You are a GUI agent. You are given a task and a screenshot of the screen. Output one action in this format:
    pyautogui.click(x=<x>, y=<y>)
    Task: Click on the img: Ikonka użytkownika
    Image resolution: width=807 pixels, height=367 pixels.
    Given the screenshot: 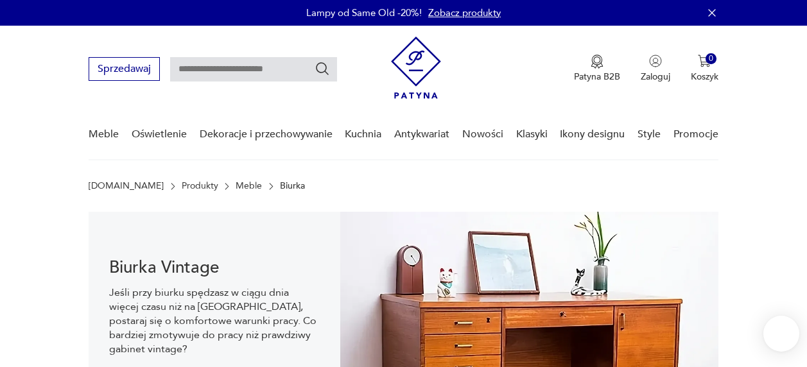 What is the action you would take?
    pyautogui.click(x=655, y=61)
    